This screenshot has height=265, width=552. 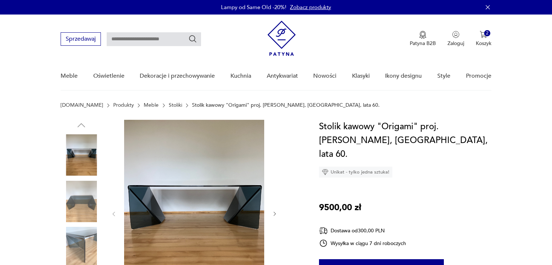 What do you see at coordinates (423, 39) in the screenshot?
I see `a: Ikona medaluPatyna B2B` at bounding box center [423, 39].